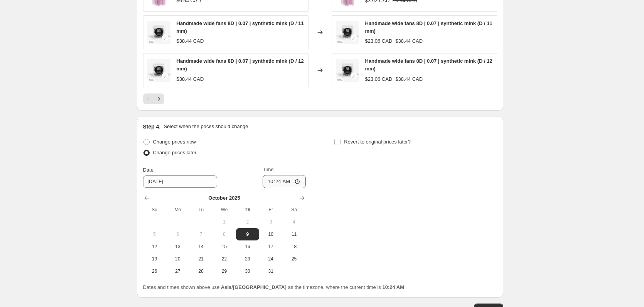 The height and width of the screenshot is (307, 644). I want to click on span: Tu, so click(201, 210).